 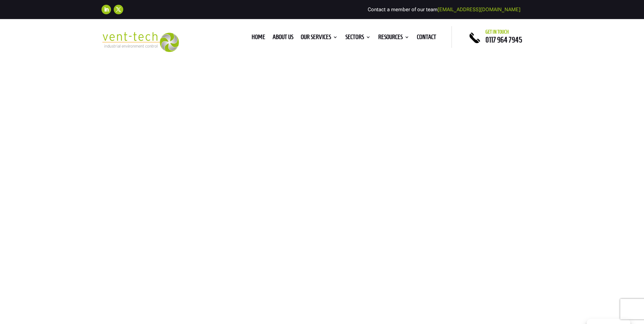 I want to click on a: Resources, so click(x=394, y=39).